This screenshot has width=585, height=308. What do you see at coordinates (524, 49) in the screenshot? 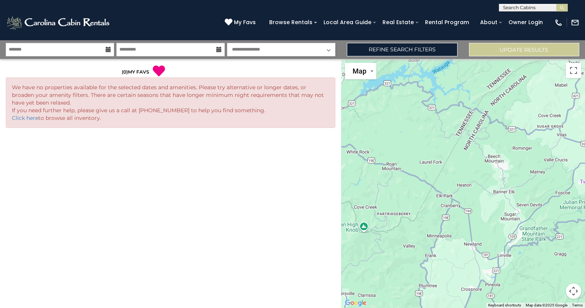
I see `button: Update Results` at bounding box center [524, 49].